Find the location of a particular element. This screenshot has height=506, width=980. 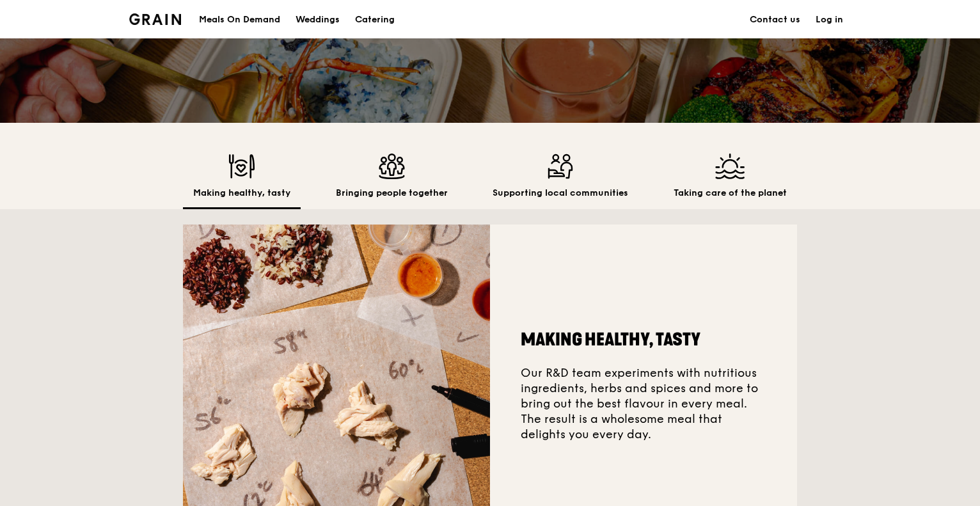

a: Weddings is located at coordinates (317, 20).